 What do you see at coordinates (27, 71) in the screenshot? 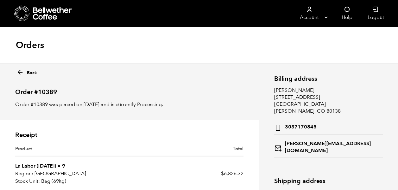
I see `a: Back` at bounding box center [27, 71].